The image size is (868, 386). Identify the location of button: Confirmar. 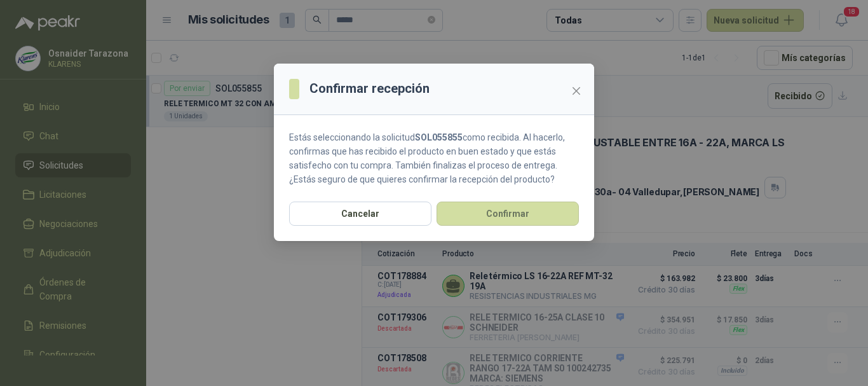
(507, 214).